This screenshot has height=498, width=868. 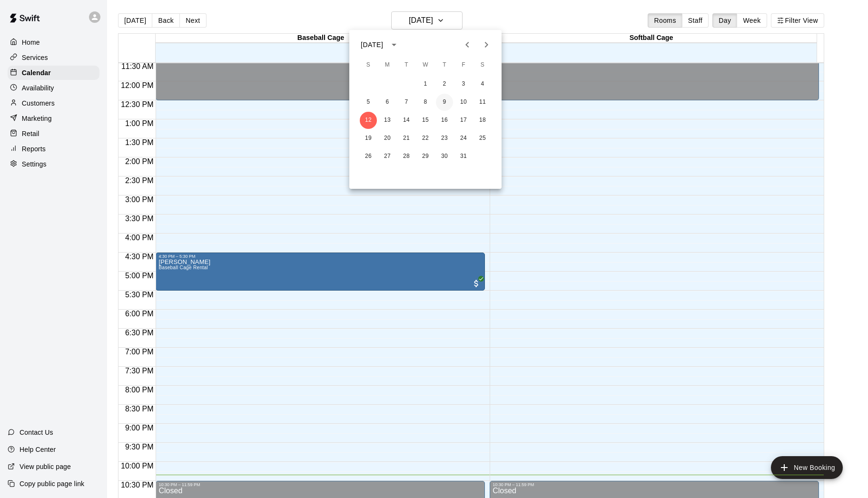 I want to click on button: 11, so click(x=483, y=102).